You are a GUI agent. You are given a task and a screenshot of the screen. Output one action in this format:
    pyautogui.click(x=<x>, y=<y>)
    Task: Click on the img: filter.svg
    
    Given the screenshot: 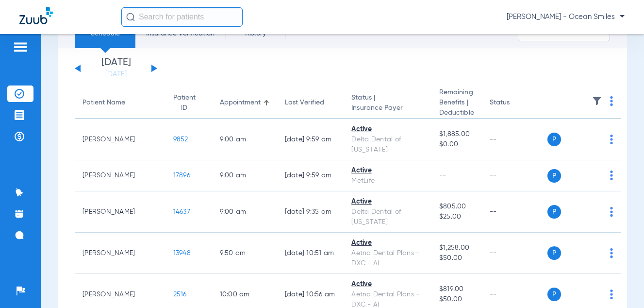 What is the action you would take?
    pyautogui.click(x=597, y=101)
    